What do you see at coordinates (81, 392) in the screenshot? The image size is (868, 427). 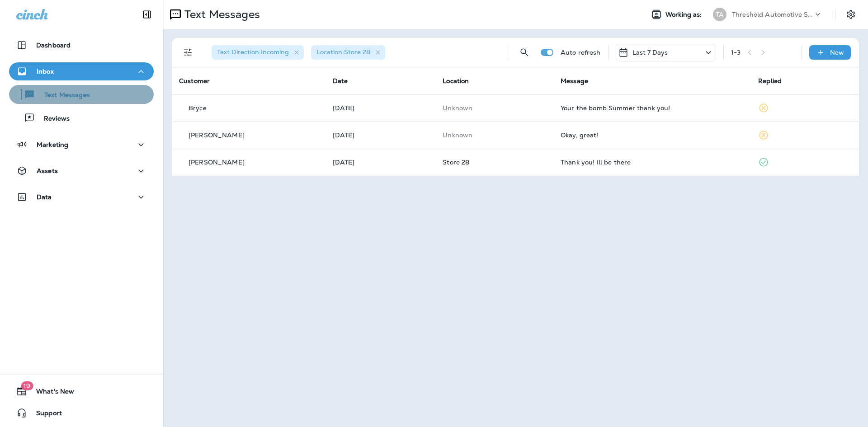 I see `button: 19What's New` at bounding box center [81, 392].